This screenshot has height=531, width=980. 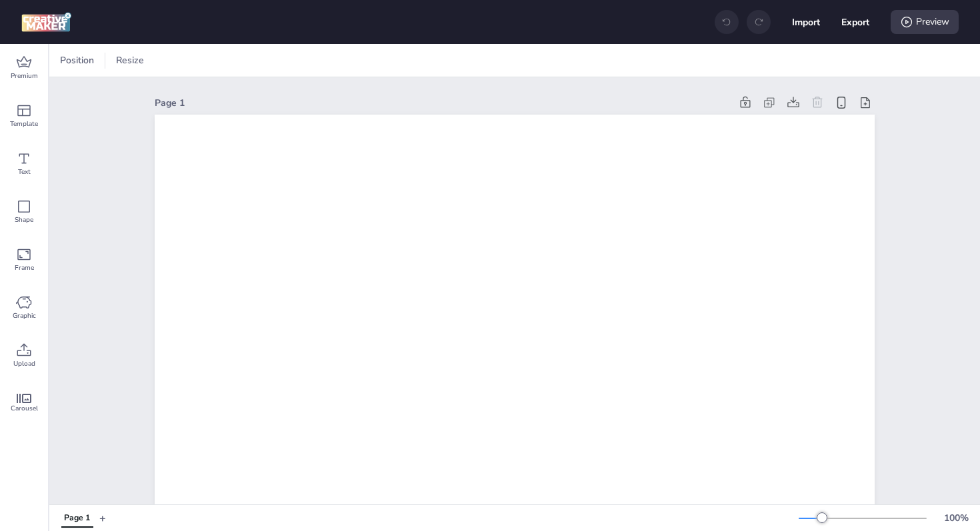 I want to click on img: logo Creative Maker, so click(x=46, y=22).